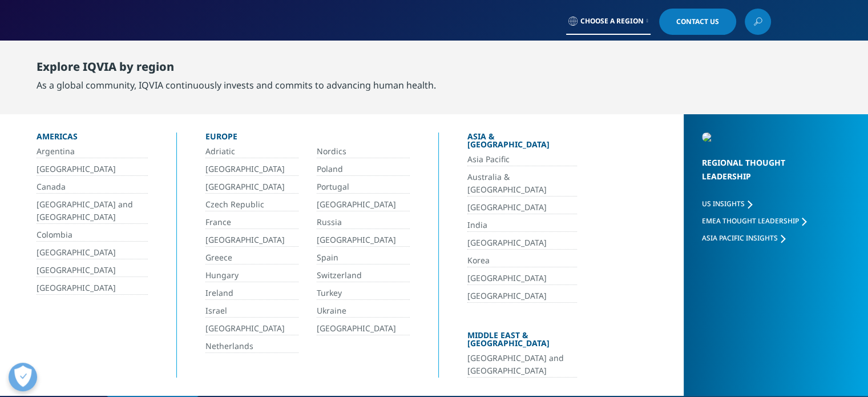 The image size is (868, 397). Describe the element at coordinates (92, 187) in the screenshot. I see `a: Canada` at that location.